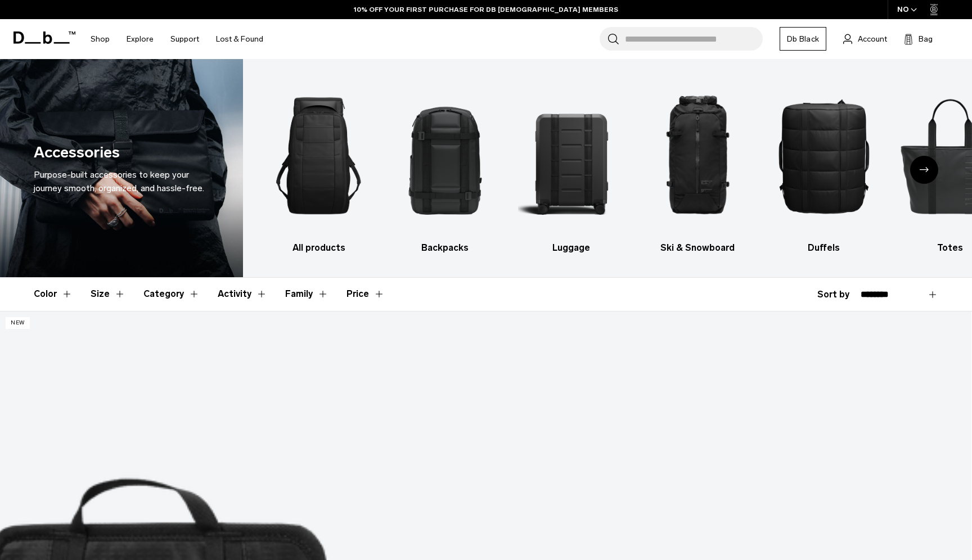  Describe the element at coordinates (185, 39) in the screenshot. I see `a: Support` at that location.